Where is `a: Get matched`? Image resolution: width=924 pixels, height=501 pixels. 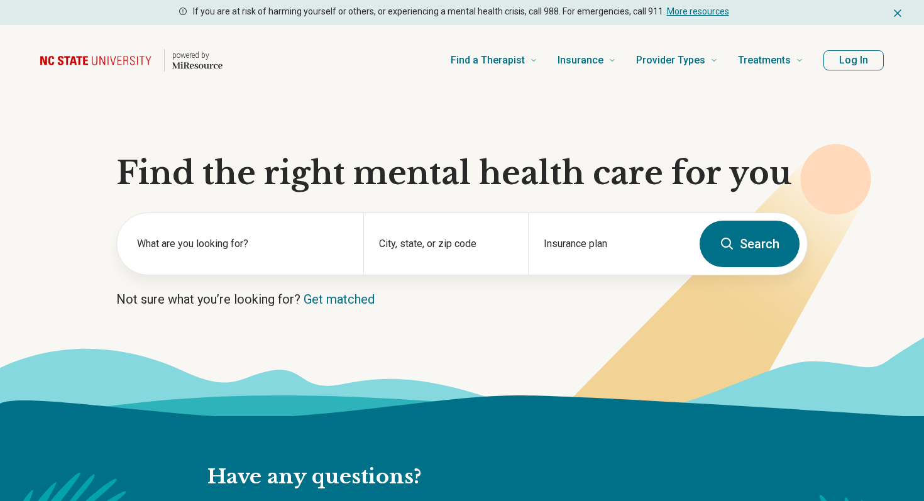
a: Get matched is located at coordinates (339, 299).